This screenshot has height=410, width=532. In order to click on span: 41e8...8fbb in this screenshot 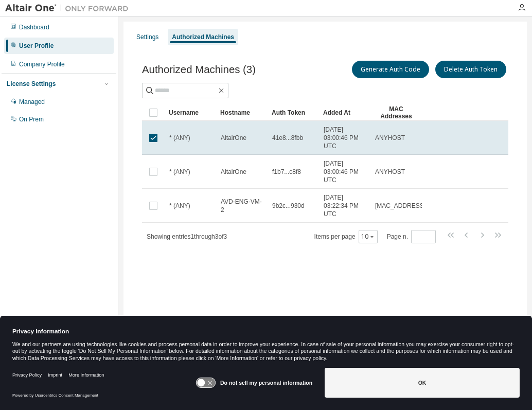, I will do `click(288, 138)`.